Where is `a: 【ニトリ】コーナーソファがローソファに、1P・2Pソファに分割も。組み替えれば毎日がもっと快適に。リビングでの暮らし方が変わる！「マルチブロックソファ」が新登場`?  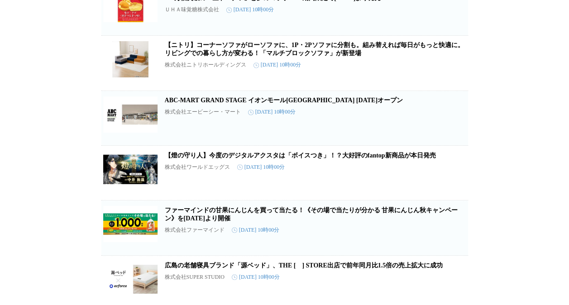 a: 【ニトリ】コーナーソファがローソファに、1P・2Pソファに分割も。組み替えれば毎日がもっと快適に。リビングでの暮らし方が変わる！「マルチブロックソファ」が新登場 is located at coordinates (314, 49).